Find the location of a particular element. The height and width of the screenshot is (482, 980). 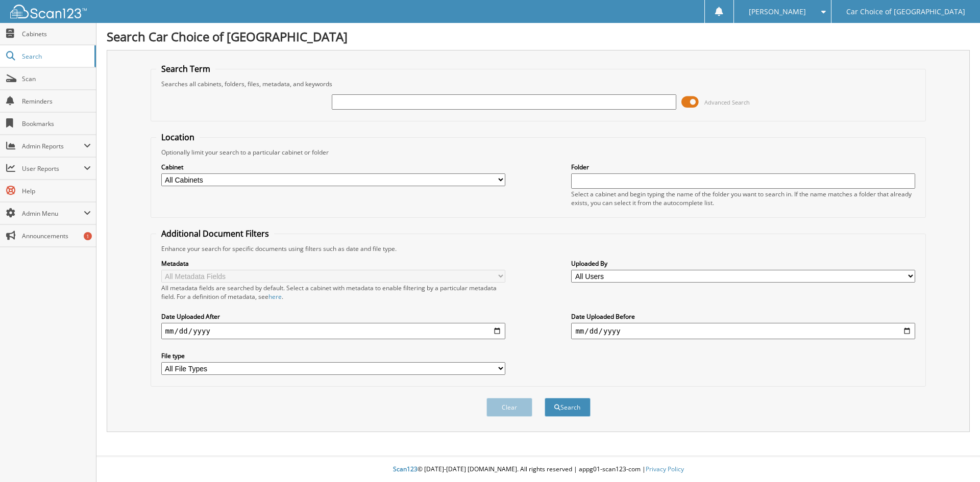

input: end is located at coordinates (743, 331).